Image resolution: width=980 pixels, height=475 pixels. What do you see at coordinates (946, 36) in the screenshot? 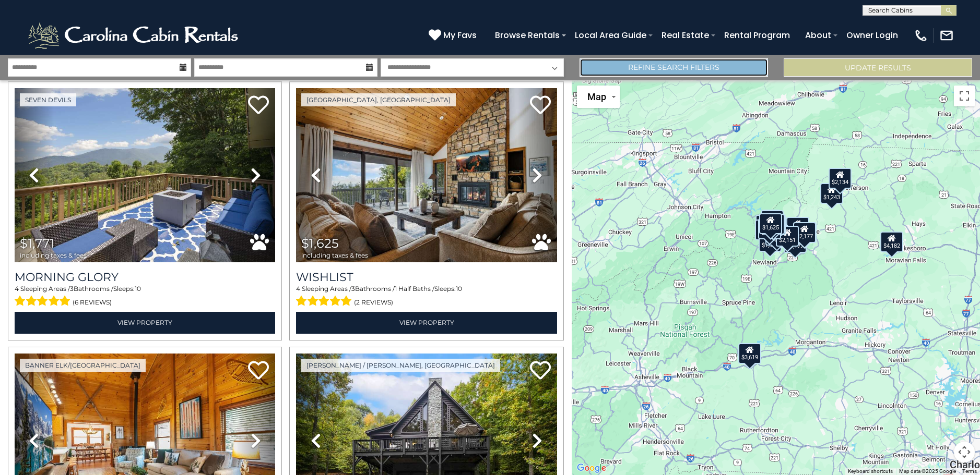
I see `img: mail-regular-white.png` at bounding box center [946, 36].